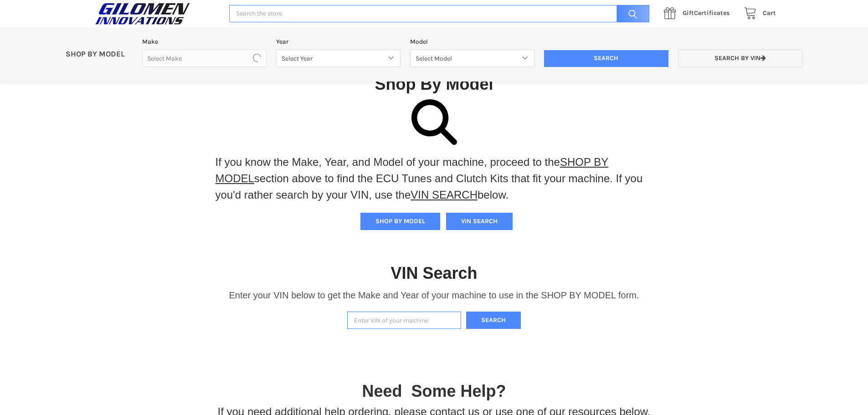 This screenshot has width=868, height=415. Describe the element at coordinates (688, 13) in the screenshot. I see `span: Gift` at that location.